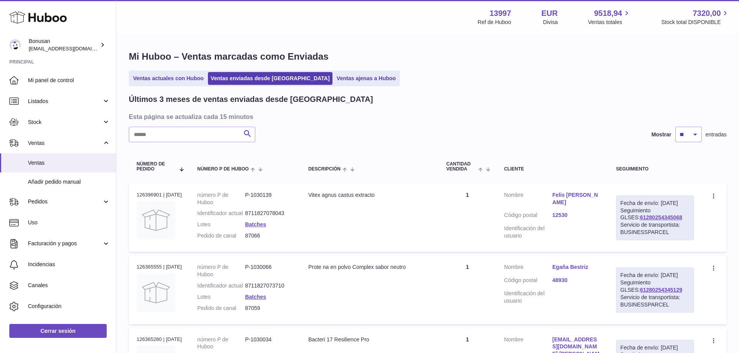 The width and height of the screenshot is (739, 353). What do you see at coordinates (427, 117) in the screenshot?
I see `h3: Esta página se actualiza cada 15 minutos` at bounding box center [427, 117].